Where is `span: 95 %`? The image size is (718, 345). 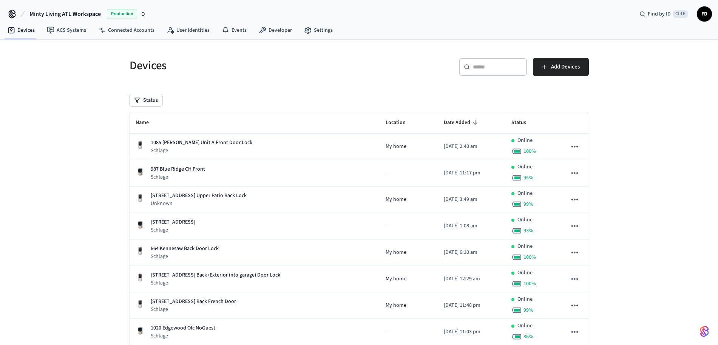 span: 95 % is located at coordinates (529, 178).